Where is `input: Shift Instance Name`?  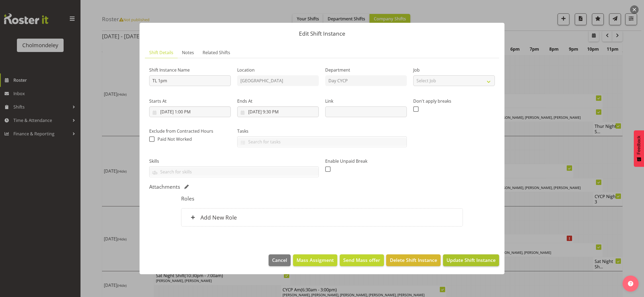 input: Shift Instance Name is located at coordinates (190, 81).